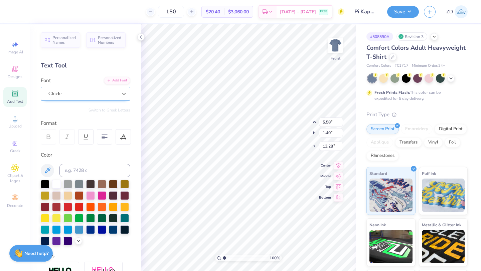 This screenshot has height=271, width=481. Describe the element at coordinates (15, 151) in the screenshot. I see `span: Greek` at that location.